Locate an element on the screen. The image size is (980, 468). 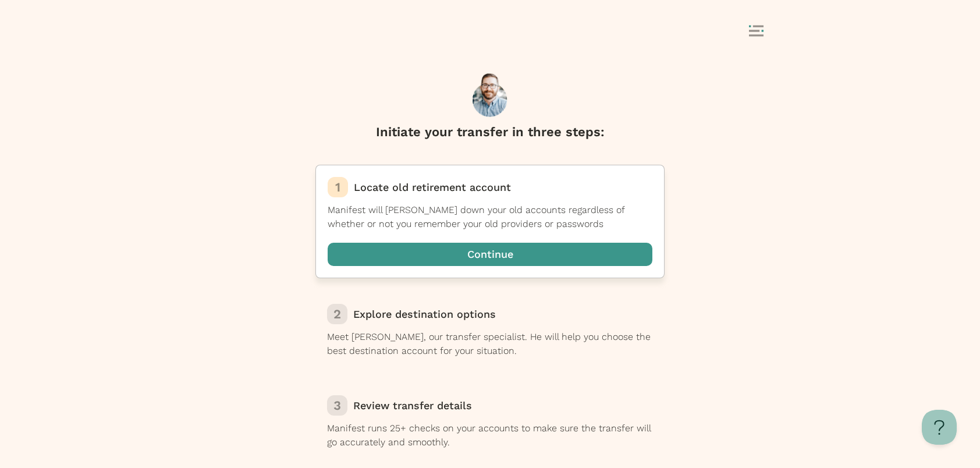
span: Explore destination options is located at coordinates (425, 314).